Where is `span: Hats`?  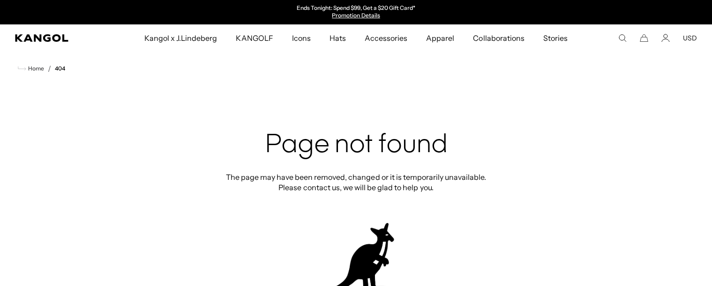
span: Hats is located at coordinates (338, 38).